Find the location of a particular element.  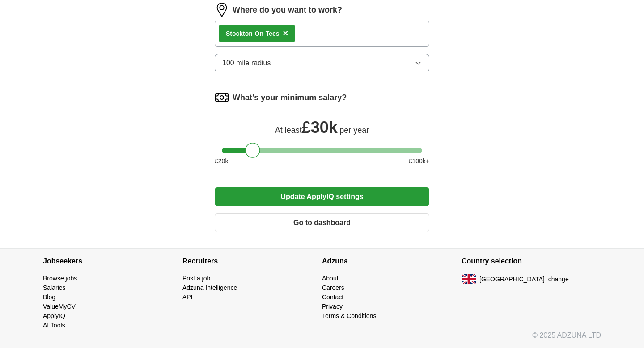

a: Terms & Conditions is located at coordinates (349, 316).